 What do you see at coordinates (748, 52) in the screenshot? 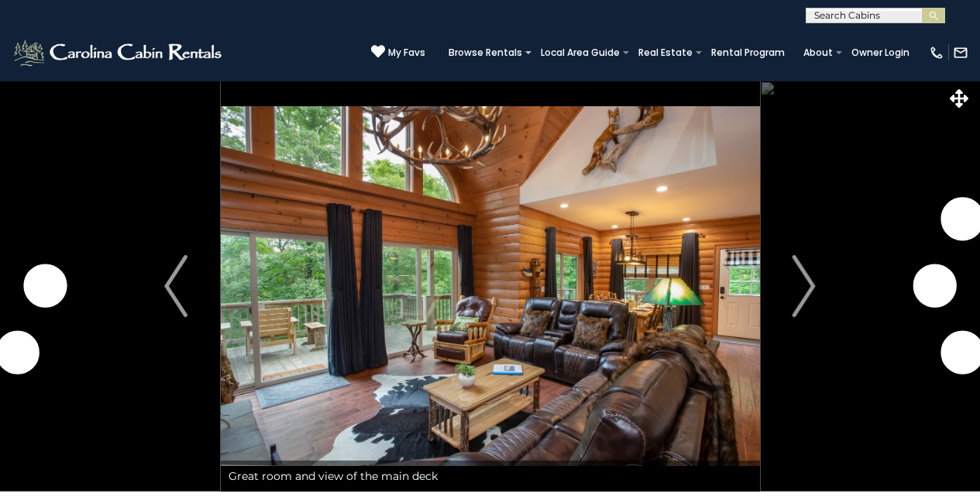
I see `a: Rental Program` at bounding box center [748, 52].